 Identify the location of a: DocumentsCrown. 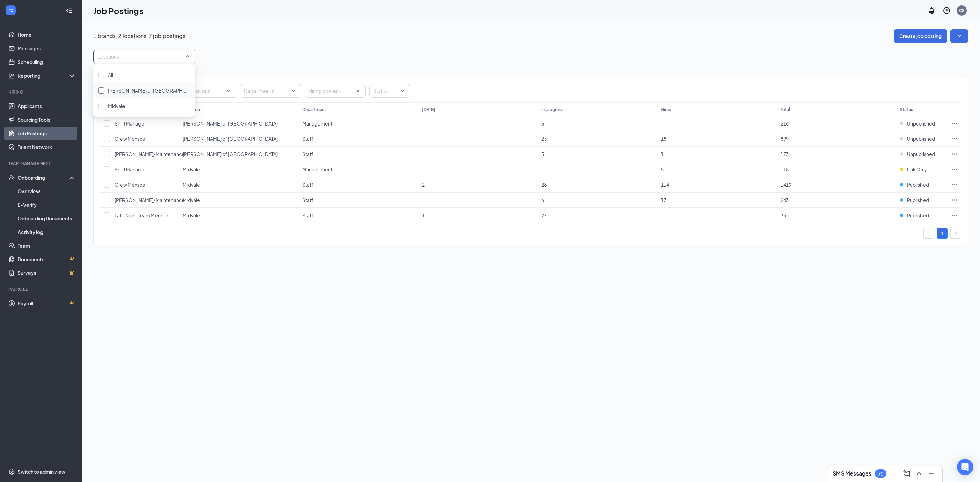
(47, 259).